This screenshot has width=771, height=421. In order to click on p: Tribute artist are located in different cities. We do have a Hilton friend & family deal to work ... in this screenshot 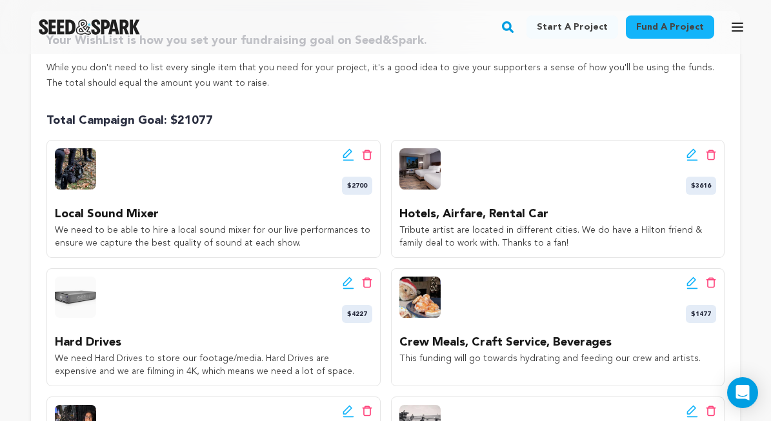, I will do `click(558, 237)`.